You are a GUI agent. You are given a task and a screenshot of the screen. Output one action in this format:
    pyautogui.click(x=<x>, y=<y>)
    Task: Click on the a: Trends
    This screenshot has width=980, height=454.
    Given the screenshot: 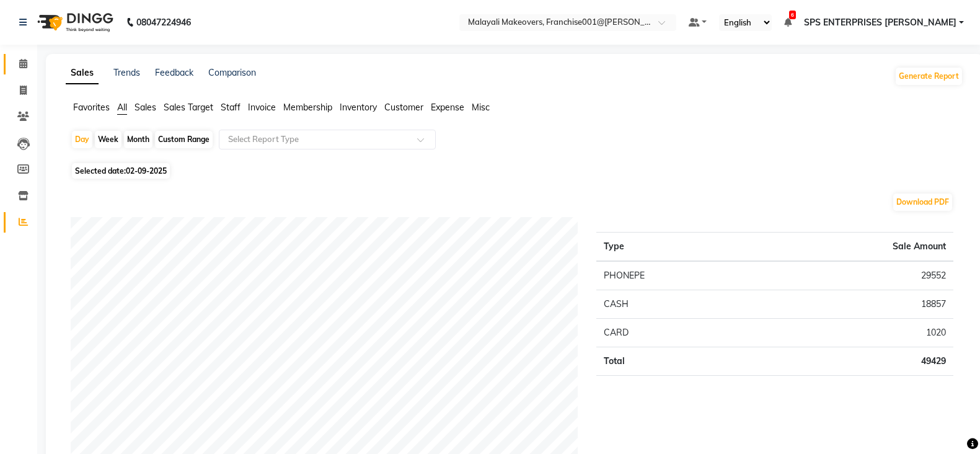 What is the action you would take?
    pyautogui.click(x=126, y=72)
    